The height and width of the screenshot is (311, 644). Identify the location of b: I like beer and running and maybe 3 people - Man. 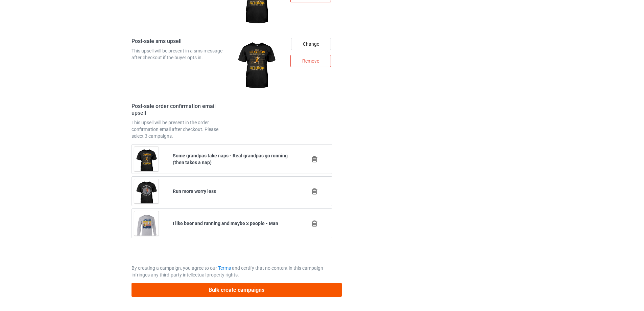
(225, 224).